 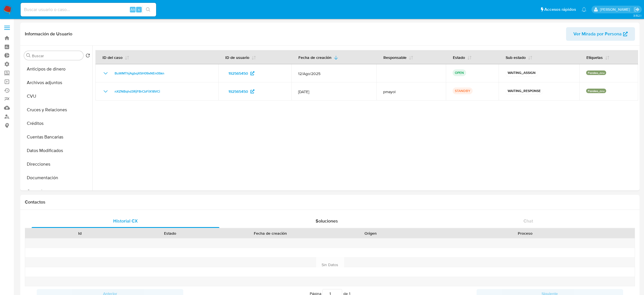 I want to click on button: Direcciones, so click(x=57, y=164).